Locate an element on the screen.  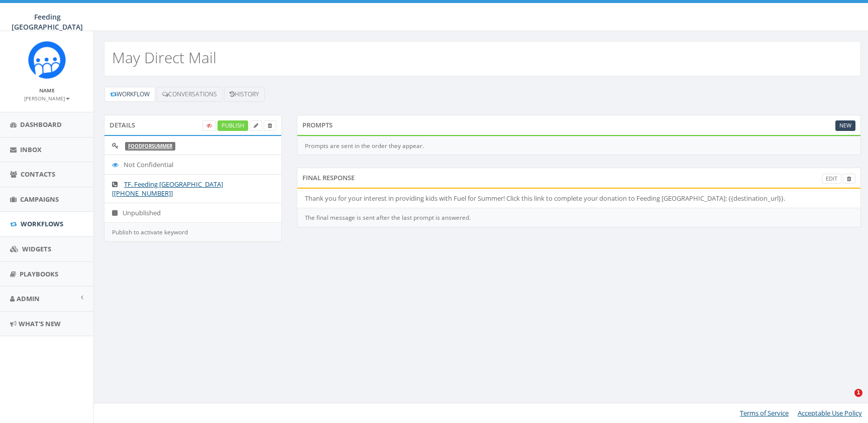
div: Prompts is located at coordinates (578, 125).